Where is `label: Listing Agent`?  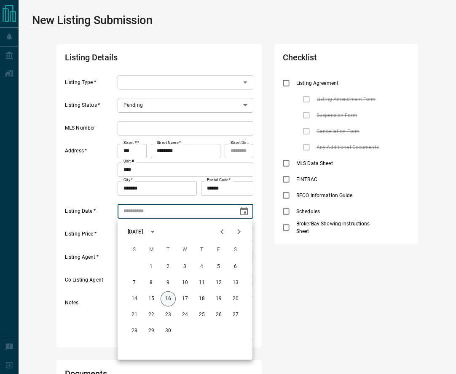 label: Listing Agent is located at coordinates (90, 259).